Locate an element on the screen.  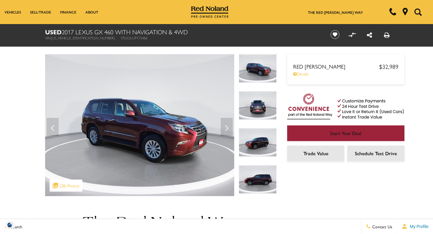
a: Share this Used 2017 Lexus GX 460 With Navigation & 4WD is located at coordinates (369, 35).